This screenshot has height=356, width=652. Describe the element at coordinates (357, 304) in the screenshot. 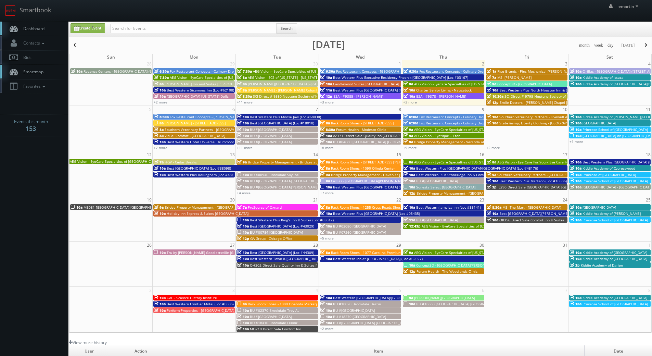

I see `span: BU #18020 Brookdale Destin` at that location.